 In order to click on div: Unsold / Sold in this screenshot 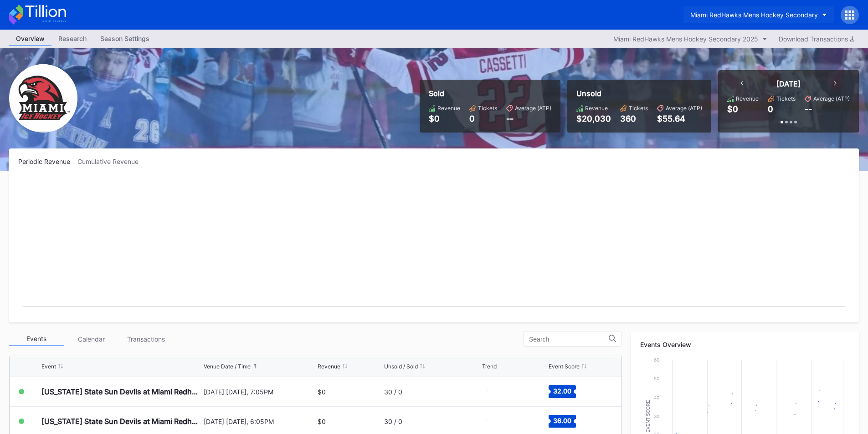, I will do `click(401, 366)`.